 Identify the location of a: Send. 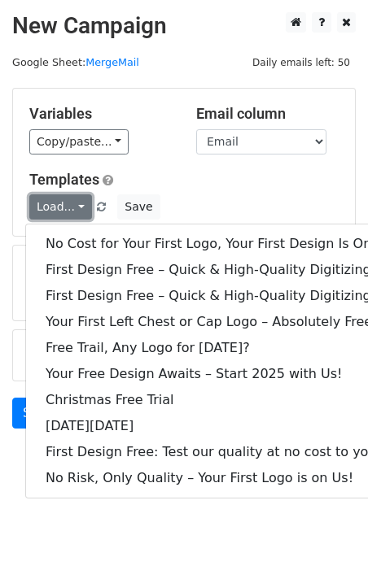
(39, 413).